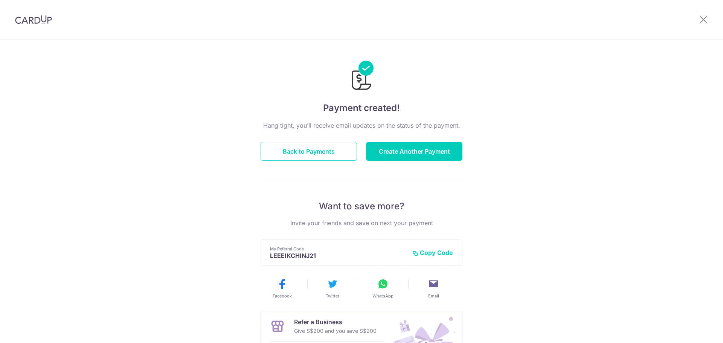 This screenshot has height=343, width=723. Describe the element at coordinates (361, 76) in the screenshot. I see `img: Payments` at that location.